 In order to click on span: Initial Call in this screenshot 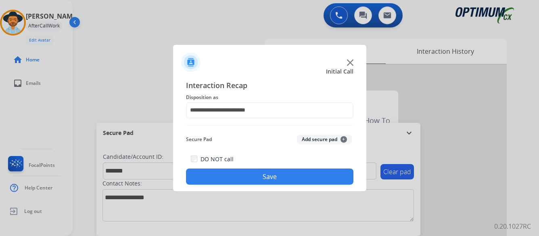, I will do `click(340, 71)`.